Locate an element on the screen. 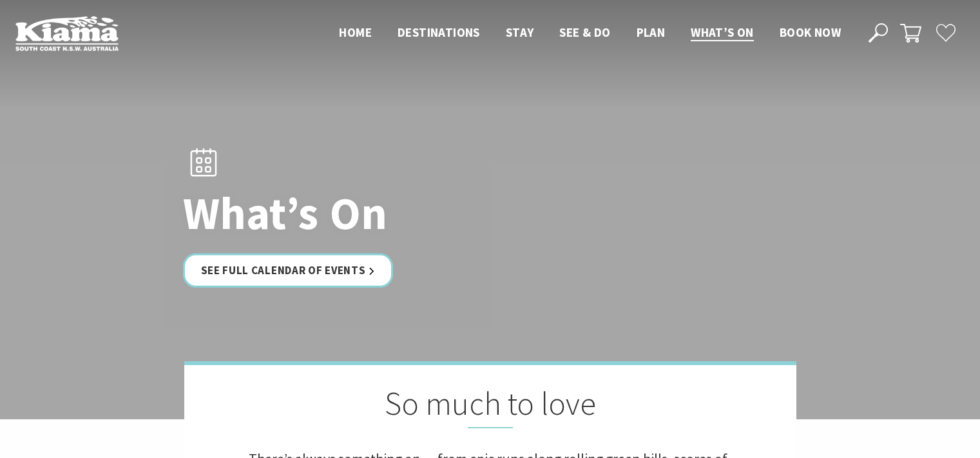 This screenshot has width=980, height=458. span: Book now is located at coordinates (810, 33).